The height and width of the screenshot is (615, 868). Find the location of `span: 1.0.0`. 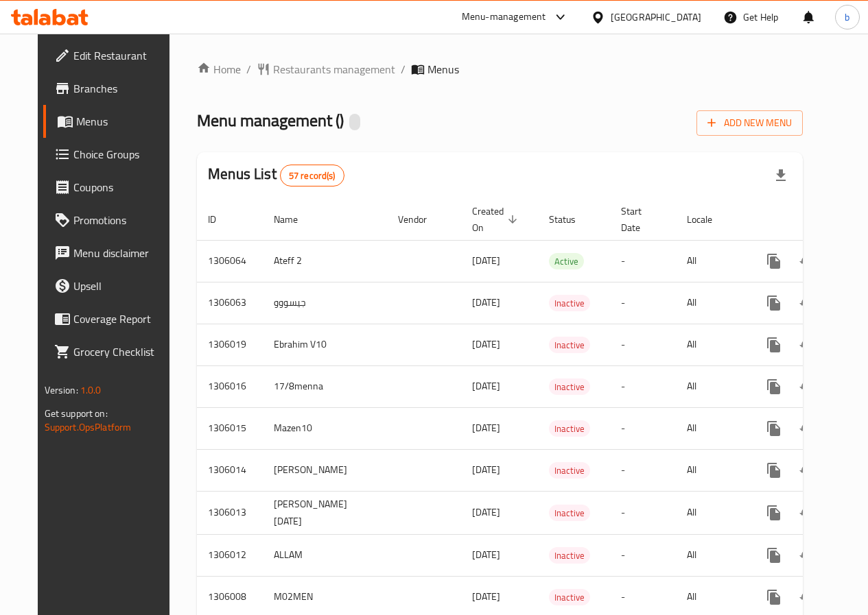

span: 1.0.0 is located at coordinates (91, 390).